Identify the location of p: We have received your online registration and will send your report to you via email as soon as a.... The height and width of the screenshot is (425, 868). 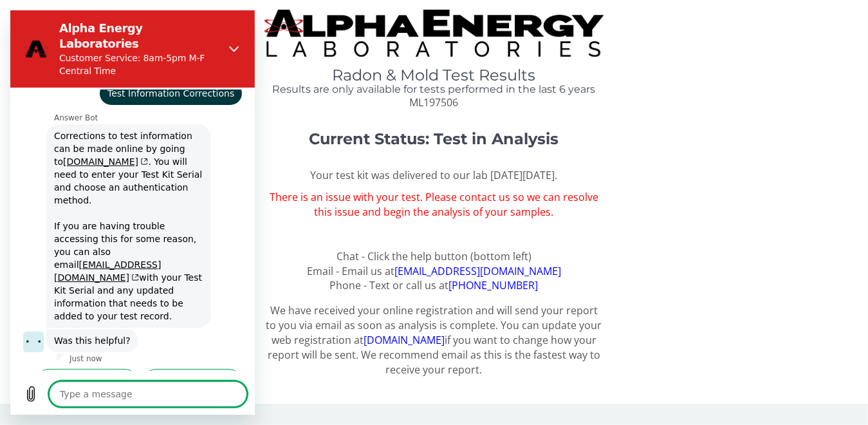
(434, 340).